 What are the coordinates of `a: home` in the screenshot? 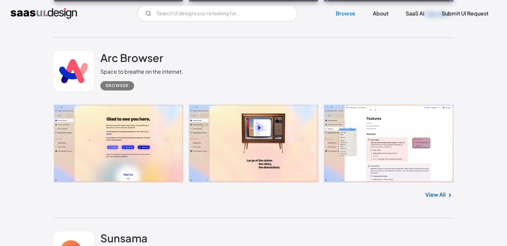 It's located at (44, 13).